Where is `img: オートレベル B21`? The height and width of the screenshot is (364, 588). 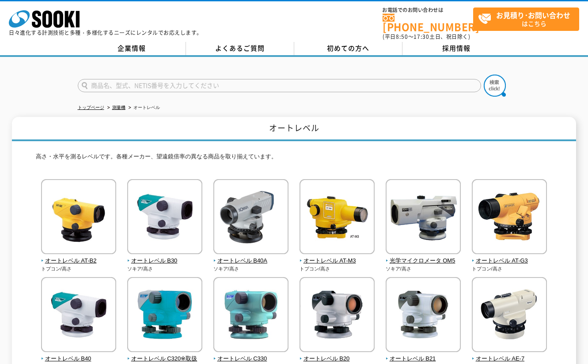 img: オートレベル B21 is located at coordinates (423, 316).